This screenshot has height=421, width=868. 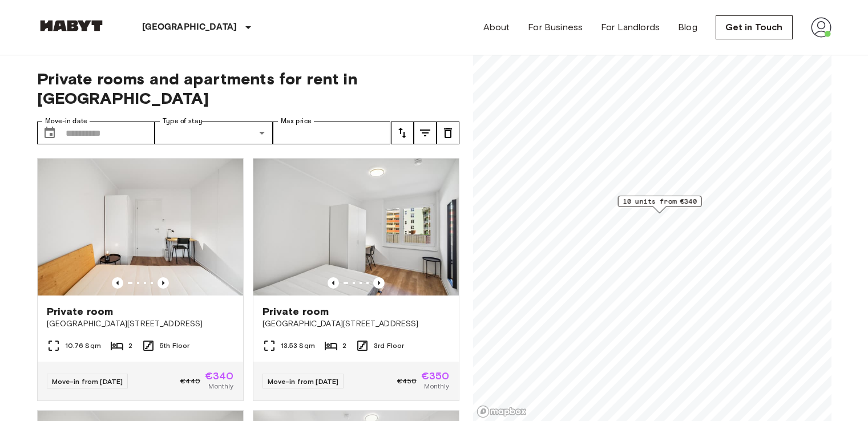 What do you see at coordinates (219, 376) in the screenshot?
I see `span: €340` at bounding box center [219, 376].